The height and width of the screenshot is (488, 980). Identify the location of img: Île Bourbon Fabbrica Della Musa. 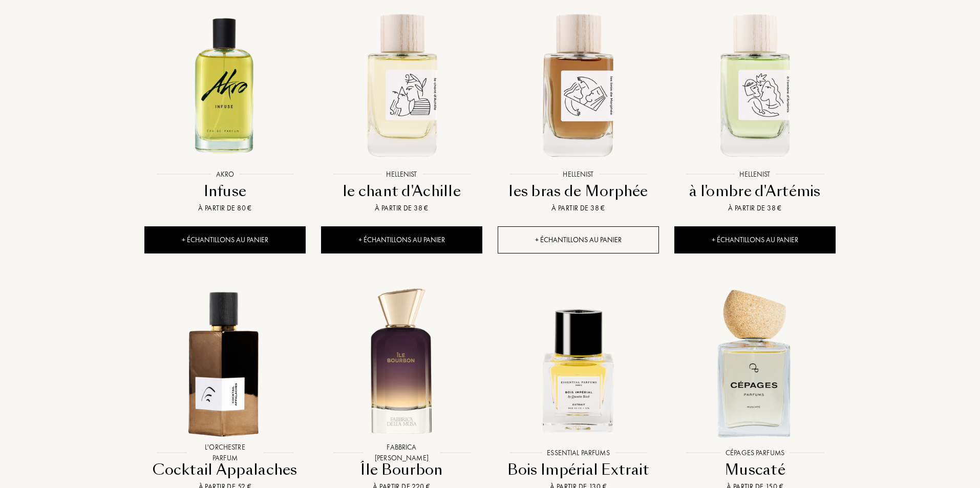
(401, 362).